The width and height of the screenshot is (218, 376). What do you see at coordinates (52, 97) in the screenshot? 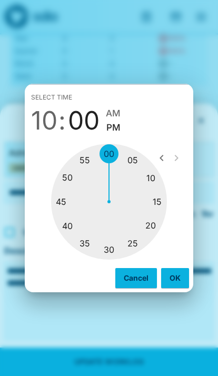
I see `span: Select time` at bounding box center [52, 97].